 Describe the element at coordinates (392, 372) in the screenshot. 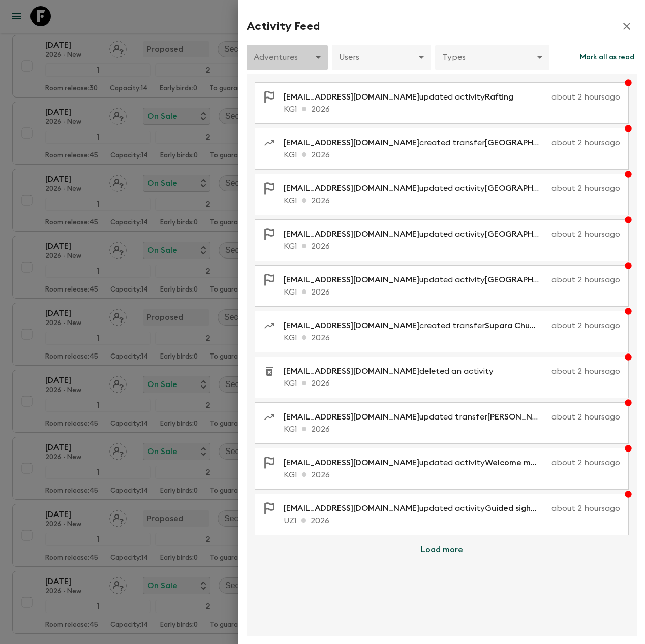

I see `p: deleted an activity` at that location.